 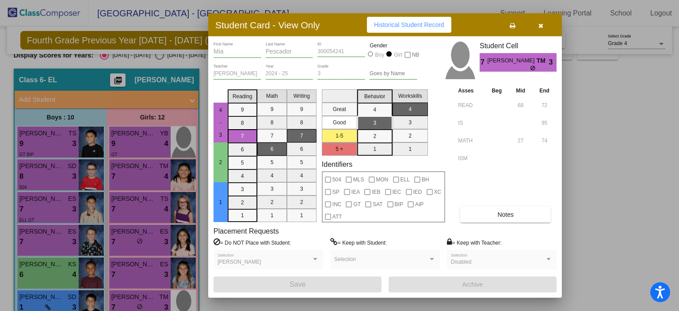 I want to click on button: Notes, so click(x=506, y=214).